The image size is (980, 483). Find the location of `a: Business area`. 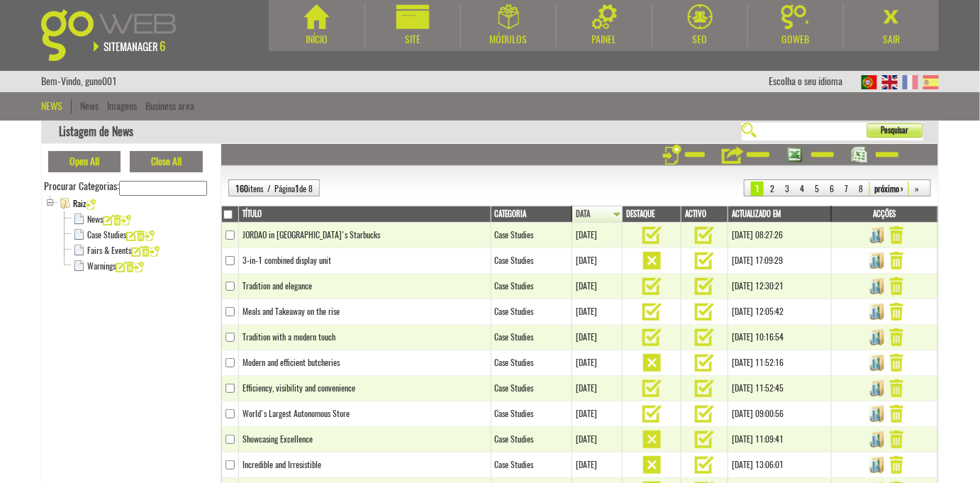

a: Business area is located at coordinates (169, 106).